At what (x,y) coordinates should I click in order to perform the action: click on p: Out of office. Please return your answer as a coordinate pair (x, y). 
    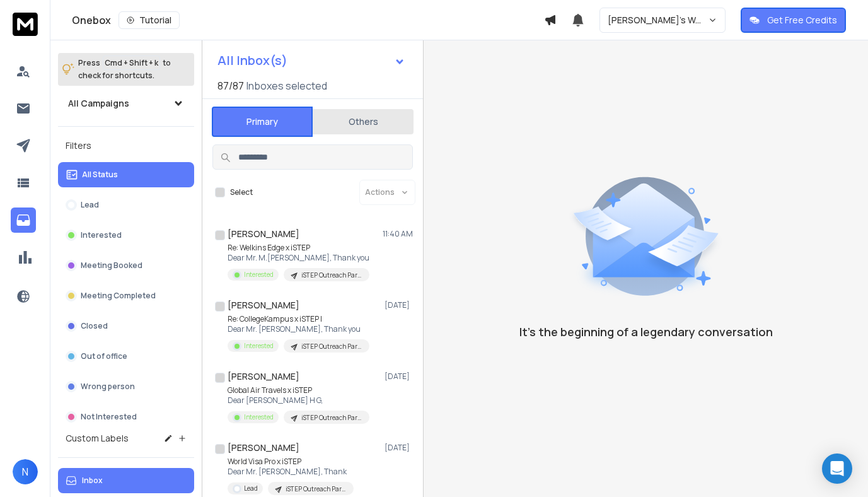
    Looking at the image, I should click on (104, 357).